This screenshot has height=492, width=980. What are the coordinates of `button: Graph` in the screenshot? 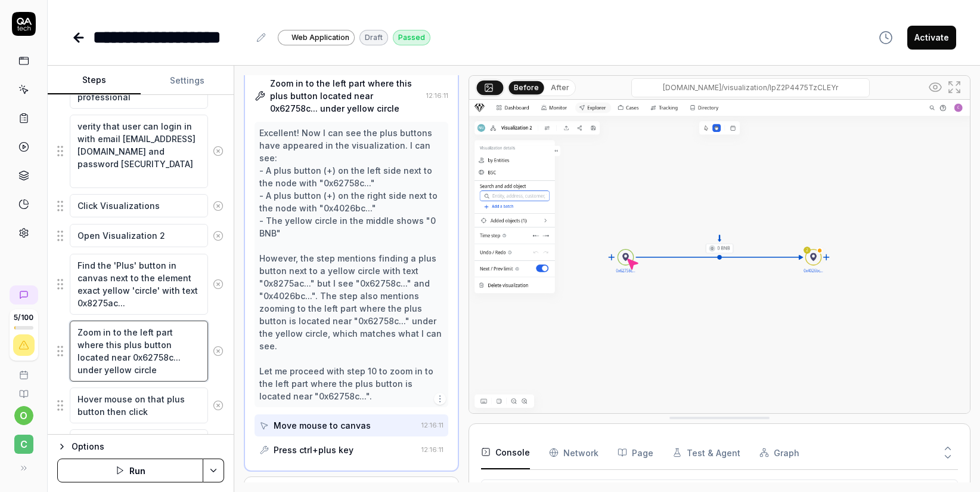 It's located at (779, 452).